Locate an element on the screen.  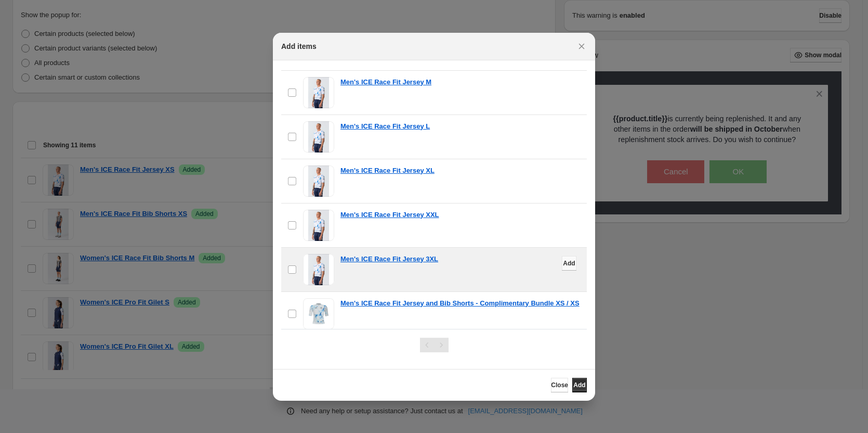
p: Men's ICE Race Fit Jersey M is located at coordinates (386, 82).